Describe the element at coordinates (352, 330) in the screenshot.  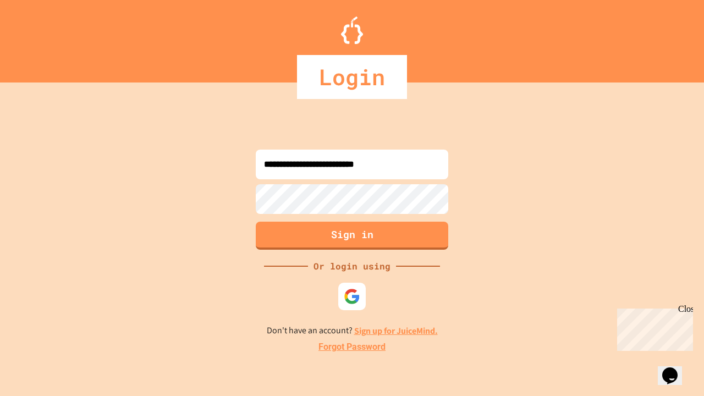
I see `p: Don't have an account?` at that location.